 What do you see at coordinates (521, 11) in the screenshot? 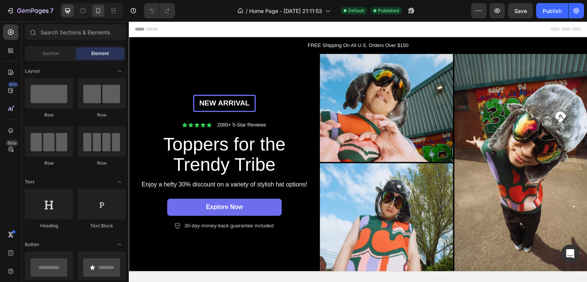
I see `span: Save` at bounding box center [521, 11].